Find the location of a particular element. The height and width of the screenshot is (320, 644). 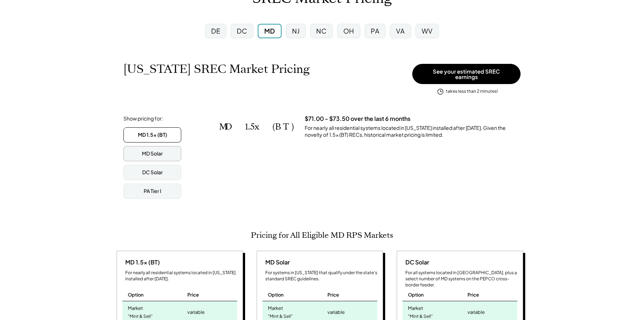

div: Show pricing for: is located at coordinates (143, 119).